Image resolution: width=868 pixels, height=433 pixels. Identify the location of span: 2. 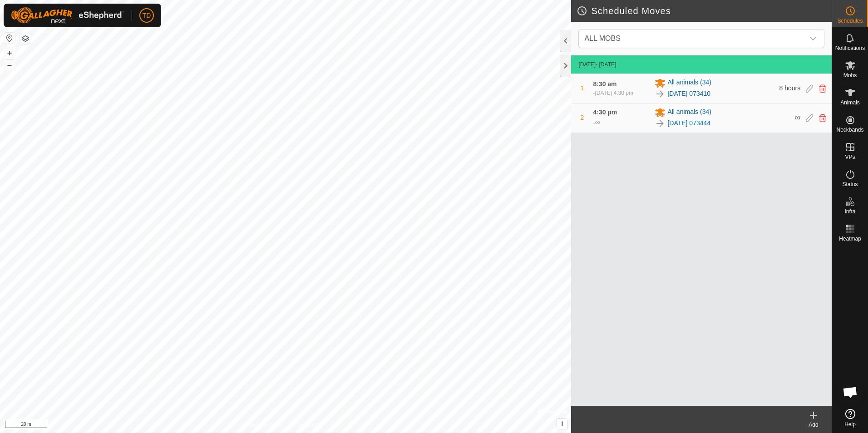
(582, 117).